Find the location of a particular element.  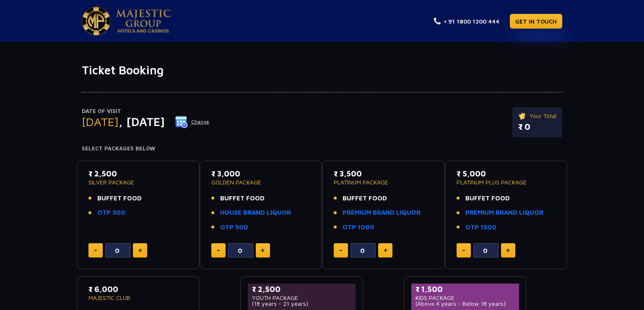

a: + 91 1800 1200 444 is located at coordinates (467, 21).